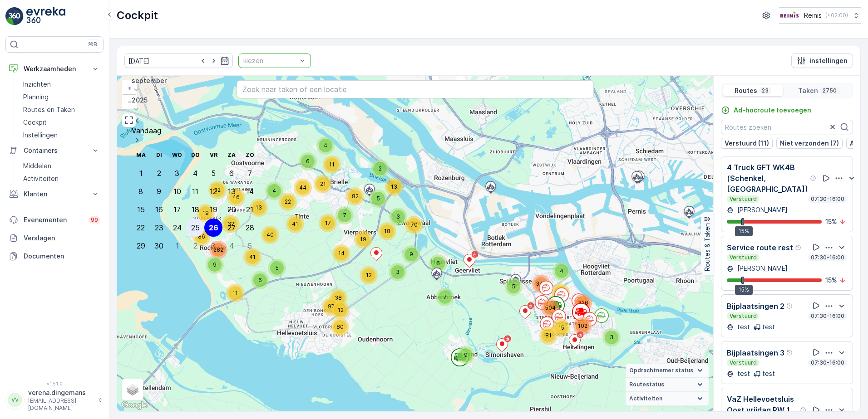 Image resolution: width=868 pixels, height=419 pixels. What do you see at coordinates (380, 169) in the screenshot?
I see `div: 2` at bounding box center [380, 169].